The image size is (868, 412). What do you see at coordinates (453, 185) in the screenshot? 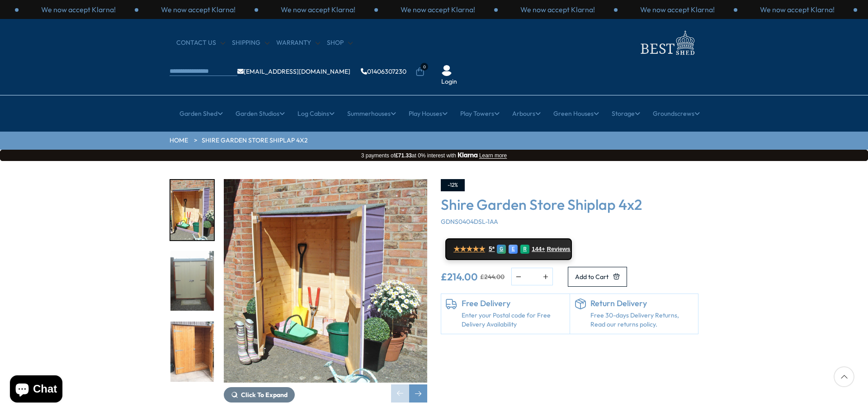
I see `div: -12%` at bounding box center [453, 185].